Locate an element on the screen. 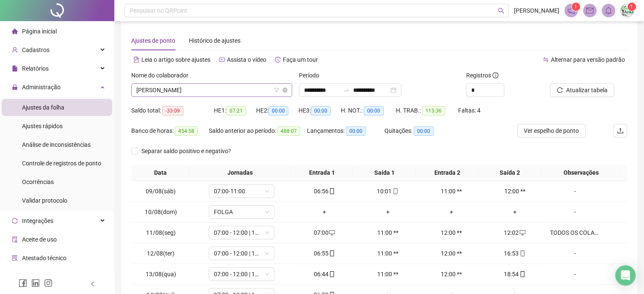 Image resolution: width=644 pixels, height=294 pixels. span: Faça um tour is located at coordinates (300, 60).